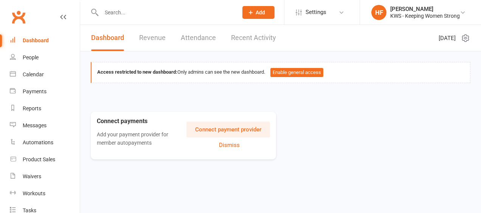 The image size is (481, 213). I want to click on span: Settings, so click(316, 12).